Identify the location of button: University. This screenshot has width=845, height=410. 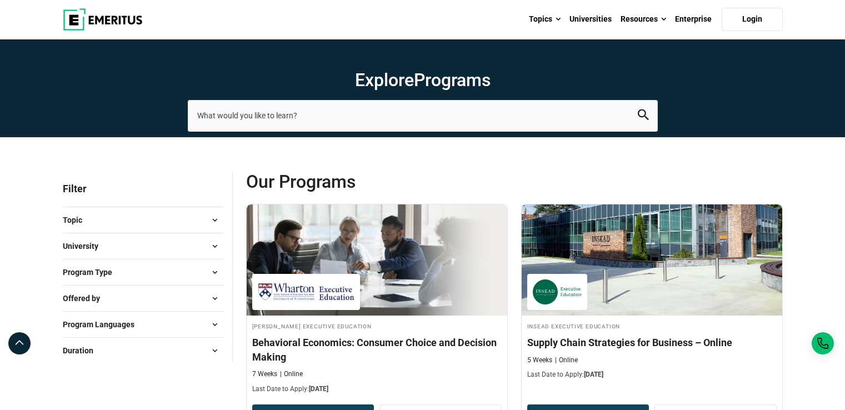
(143, 246).